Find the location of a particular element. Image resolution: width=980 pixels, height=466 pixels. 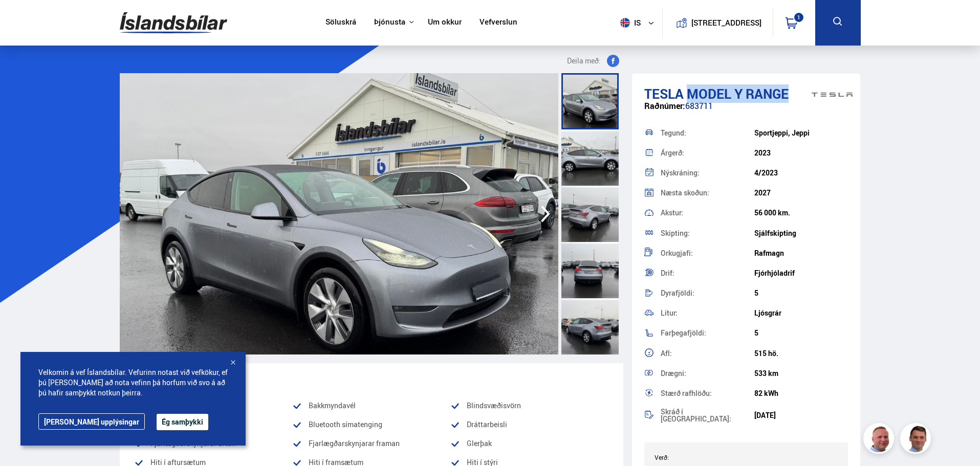

div: 533 km is located at coordinates (801, 373).